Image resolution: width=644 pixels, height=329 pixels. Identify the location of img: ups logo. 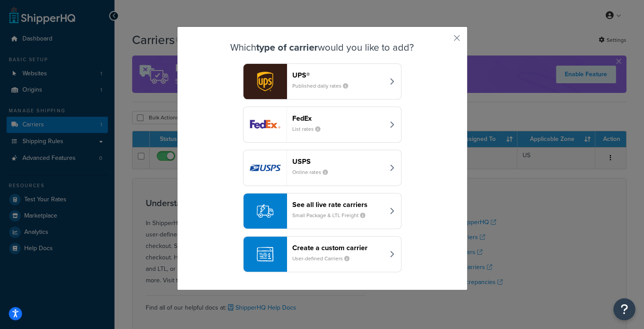
(265, 81).